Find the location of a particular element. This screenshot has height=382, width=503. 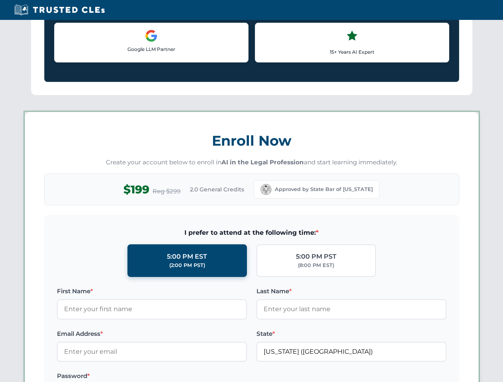

div: 5:00 PM EST is located at coordinates (187, 257).